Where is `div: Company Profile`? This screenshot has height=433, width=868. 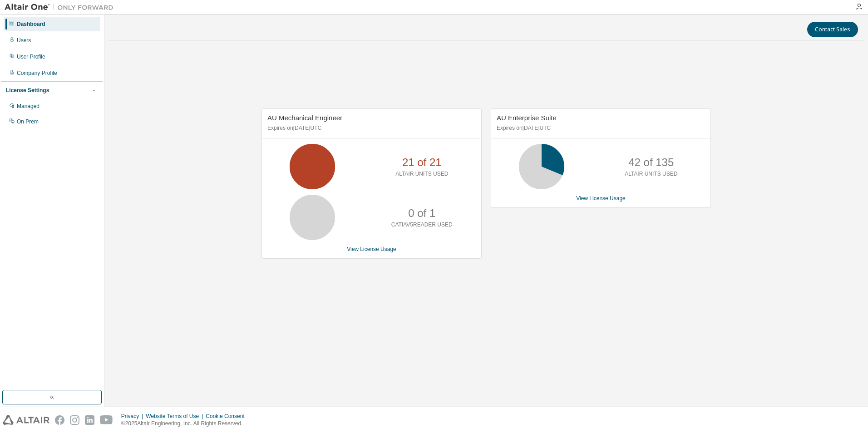 div: Company Profile is located at coordinates (37, 73).